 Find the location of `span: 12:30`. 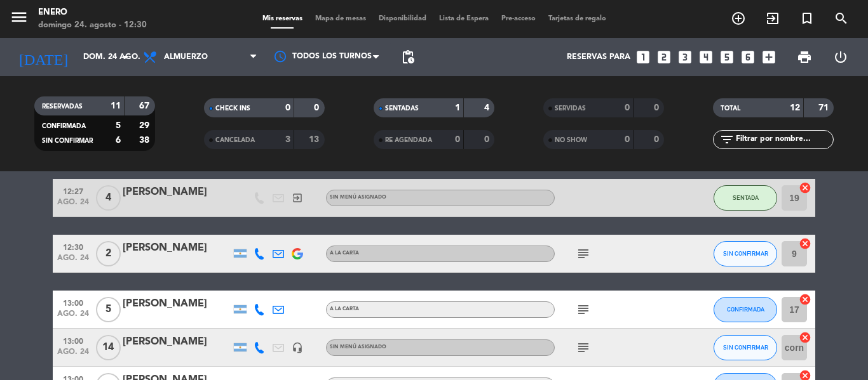

span: 12:30 is located at coordinates (73, 246).